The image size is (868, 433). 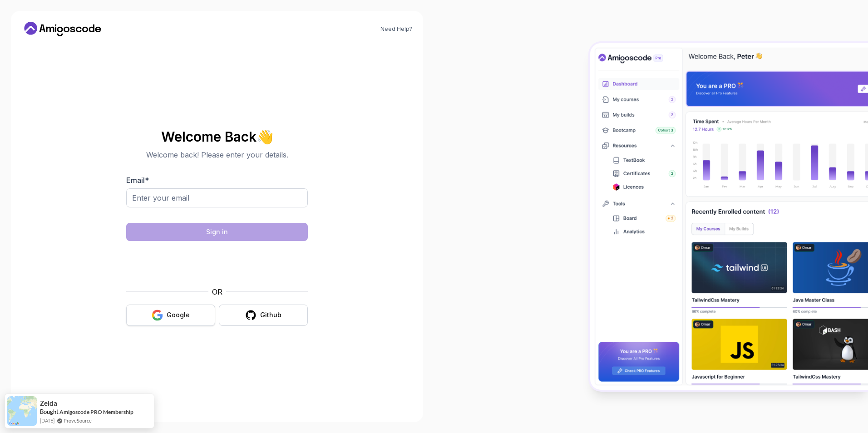 I want to click on h2: Welcome Back, so click(x=217, y=137).